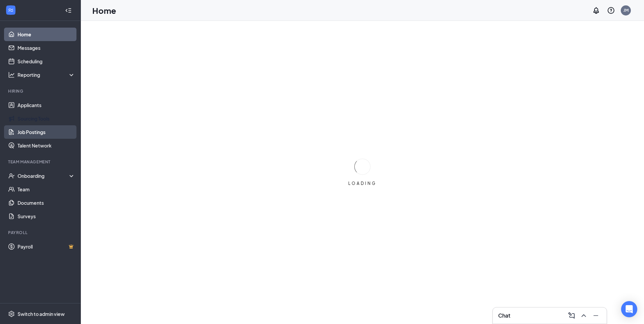  I want to click on svg: Settings, so click(11, 314).